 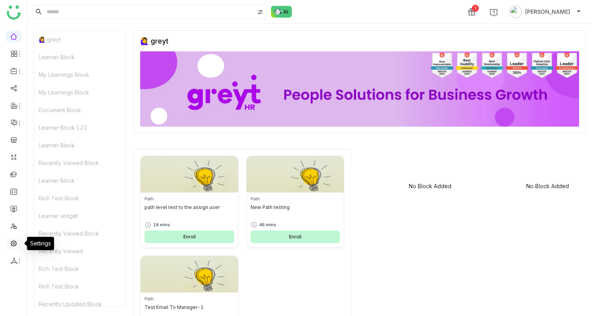 I want to click on div: Learner Block 123, so click(x=79, y=127).